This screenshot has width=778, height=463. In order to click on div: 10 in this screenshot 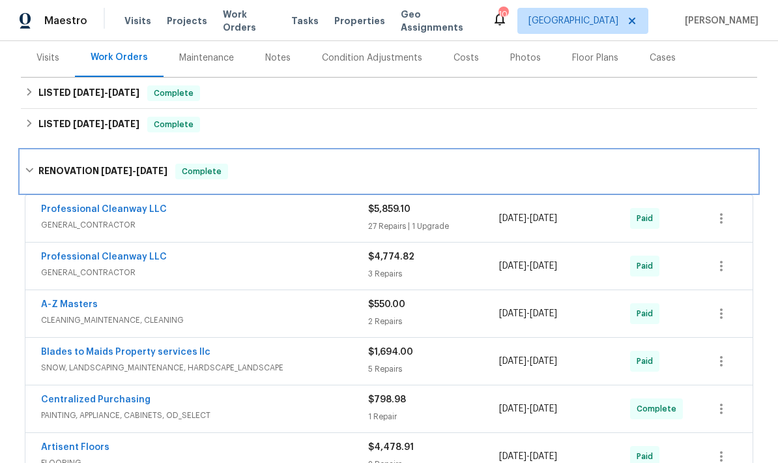, I will do `click(503, 14)`.